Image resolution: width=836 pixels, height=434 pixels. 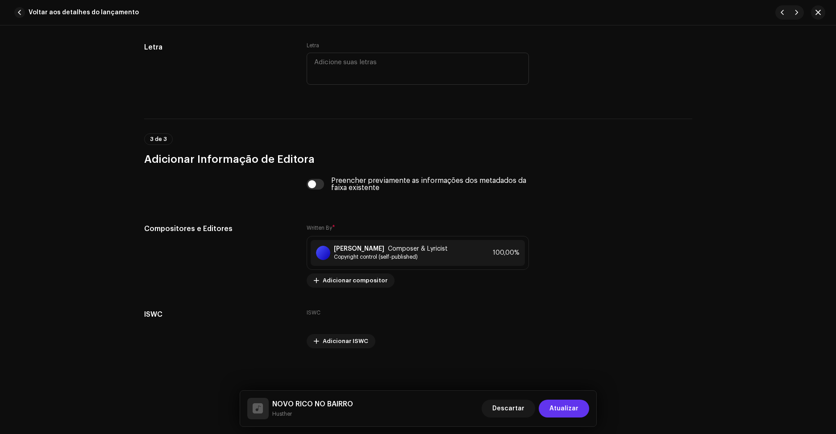 What do you see at coordinates (312, 404) in the screenshot?
I see `h5: NOVO RICO NO BAIRRO` at bounding box center [312, 404].